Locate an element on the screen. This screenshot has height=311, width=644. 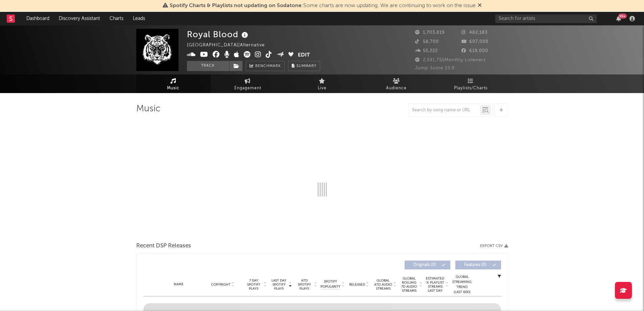
a: Audience is located at coordinates (396, 83).